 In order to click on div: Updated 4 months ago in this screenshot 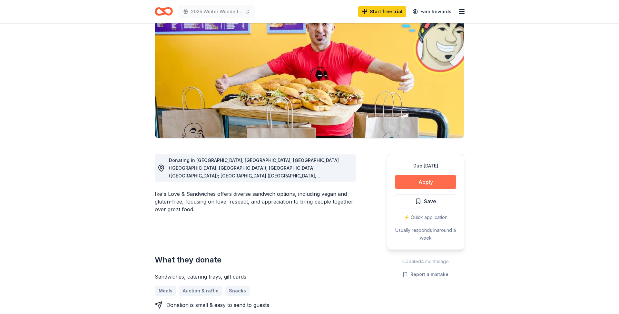, I will do `click(426, 262)`.